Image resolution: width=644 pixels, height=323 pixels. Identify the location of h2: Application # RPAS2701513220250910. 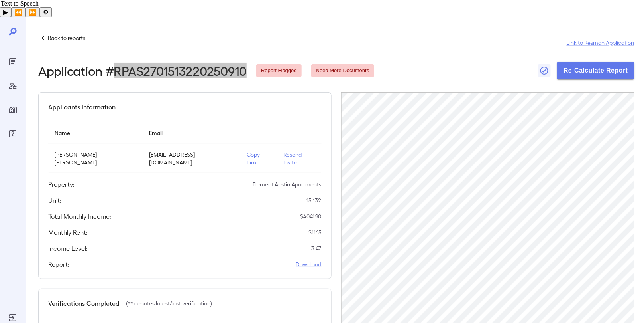
(142, 71).